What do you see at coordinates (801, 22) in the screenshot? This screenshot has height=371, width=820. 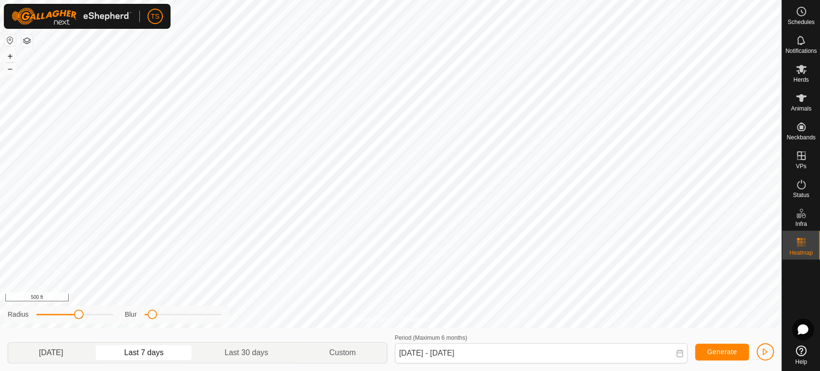 I see `span: Schedules` at bounding box center [801, 22].